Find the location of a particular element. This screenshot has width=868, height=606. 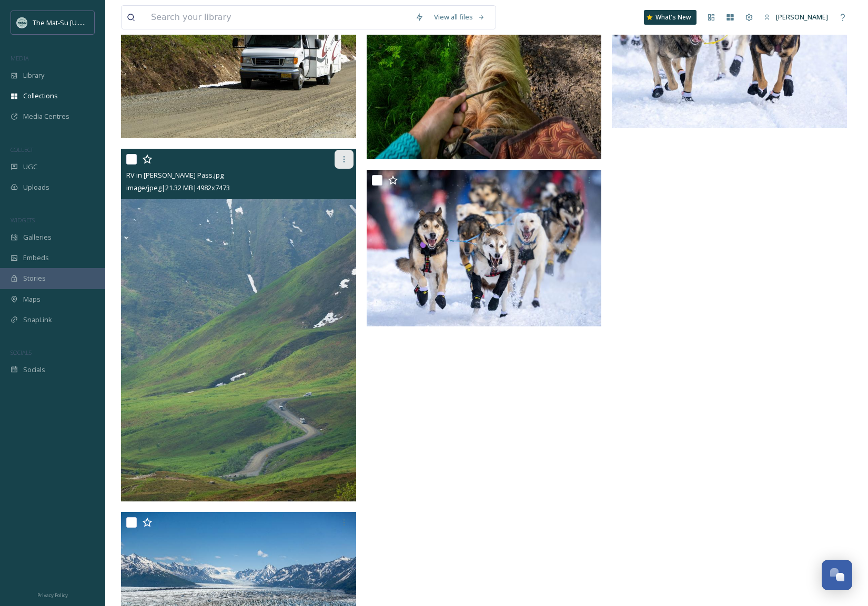

span: COLLECT is located at coordinates (22, 150).